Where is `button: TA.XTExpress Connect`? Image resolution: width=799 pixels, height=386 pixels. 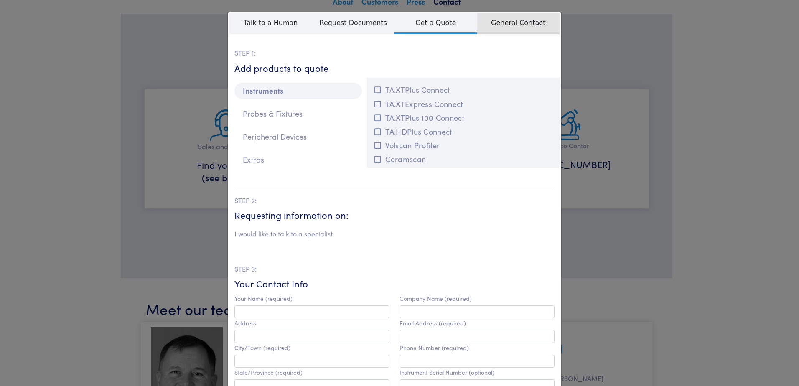 button: TA.XTExpress Connect is located at coordinates (463, 104).